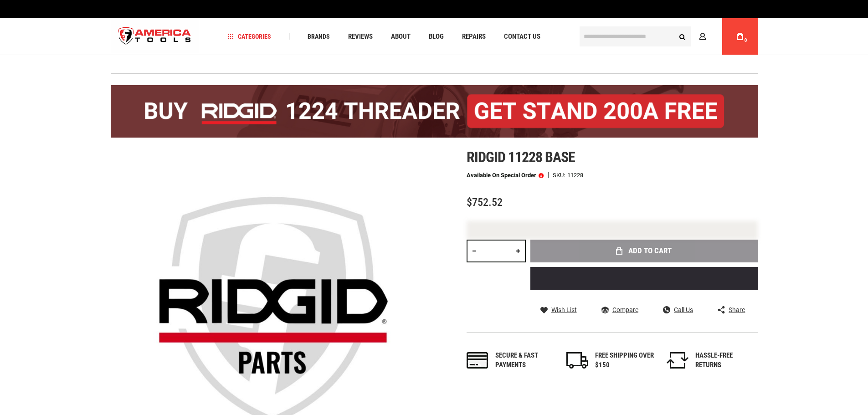  What do you see at coordinates (525, 360) in the screenshot?
I see `div: Secure & fast payments` at bounding box center [525, 360].